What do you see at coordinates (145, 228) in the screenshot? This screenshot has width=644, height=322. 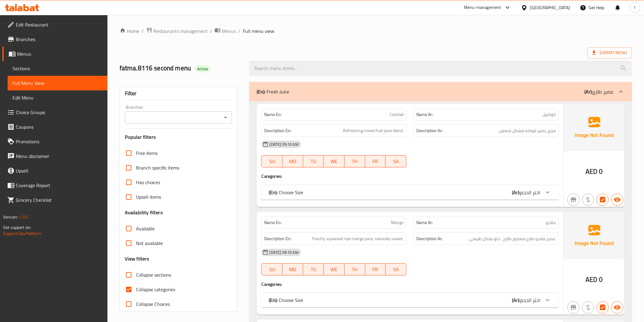 I see `span: Available` at bounding box center [145, 228].